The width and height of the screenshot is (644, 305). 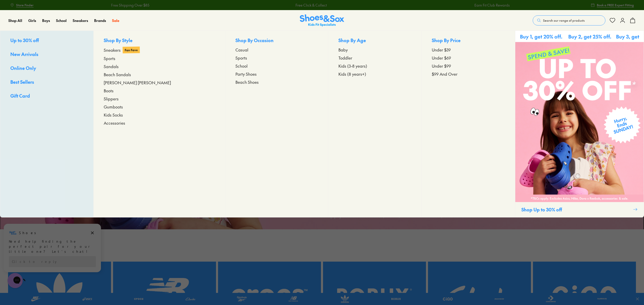 What do you see at coordinates (52, 18) in the screenshot?
I see `div: Message from Shoes. Need help finding the perfect pair for your little one? Let’s chat!` at bounding box center [52, 18].